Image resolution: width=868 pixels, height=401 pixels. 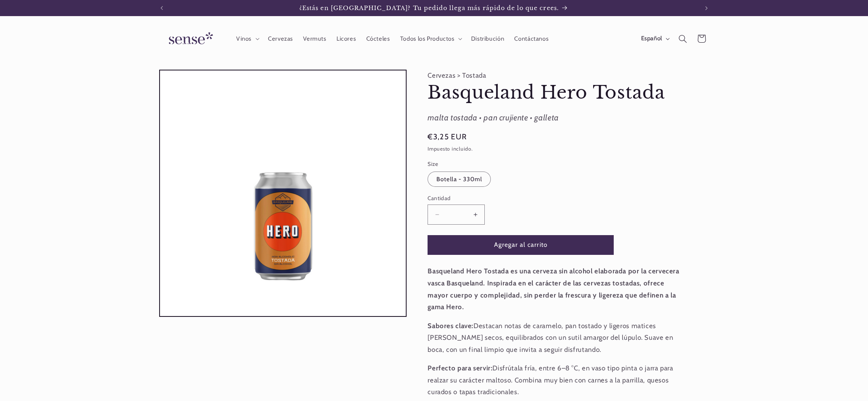 What do you see at coordinates (555, 149) in the screenshot?
I see `div: Impuesto incluido.` at bounding box center [555, 149].